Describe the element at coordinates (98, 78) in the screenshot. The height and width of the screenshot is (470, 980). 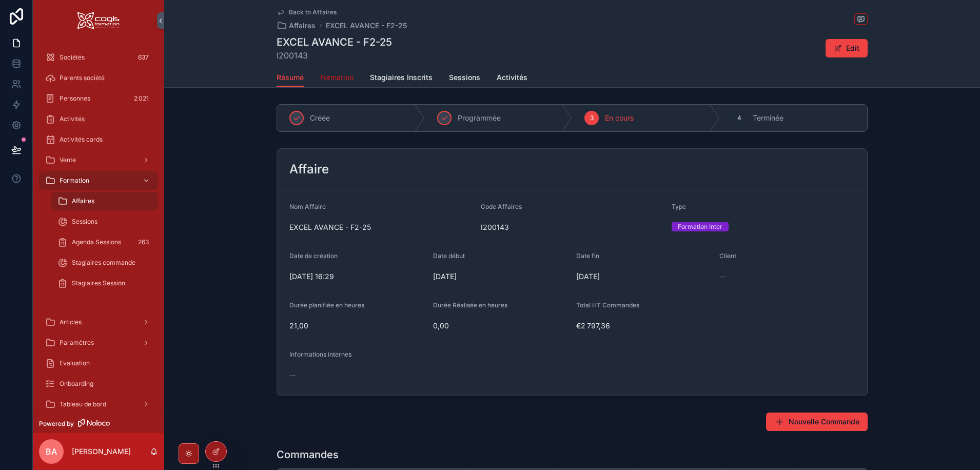
I see `a: Parents société` at that location.